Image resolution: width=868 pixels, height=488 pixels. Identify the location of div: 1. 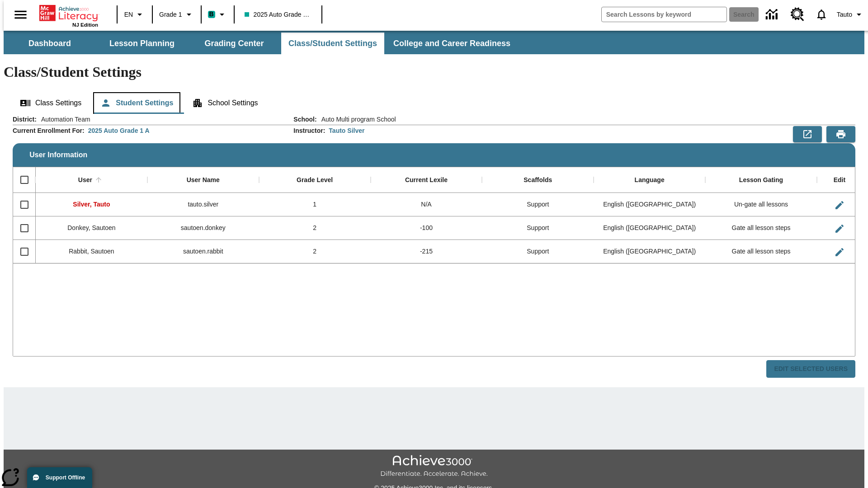
(314, 205).